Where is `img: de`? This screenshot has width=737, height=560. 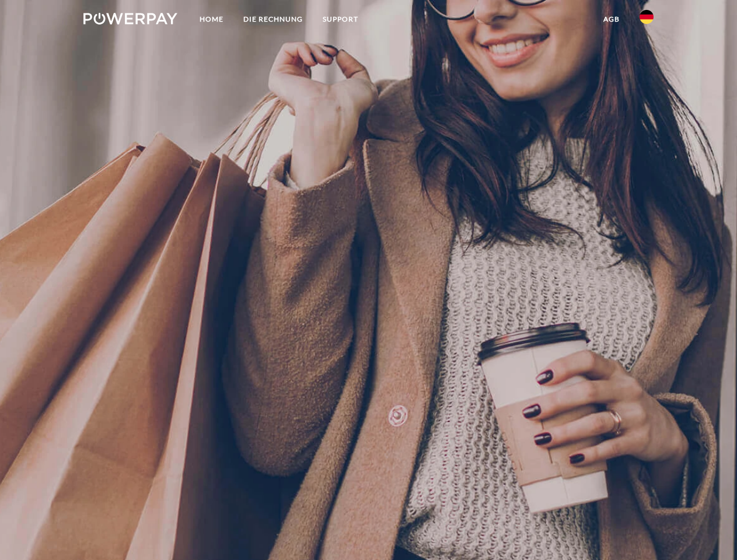 img: de is located at coordinates (646, 17).